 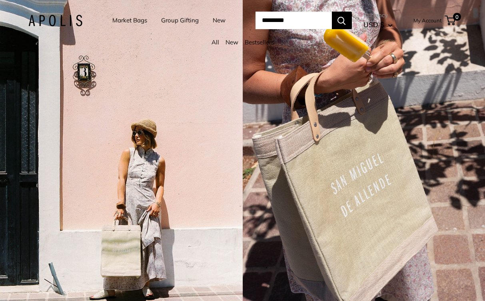 What do you see at coordinates (342, 20) in the screenshot?
I see `button: Search` at bounding box center [342, 20].